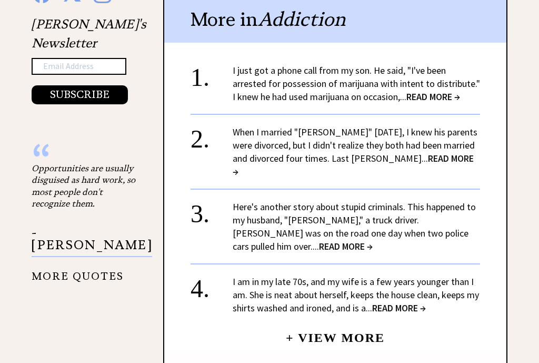 Image resolution: width=539 pixels, height=363 pixels. I want to click on div: 1., so click(212, 73).